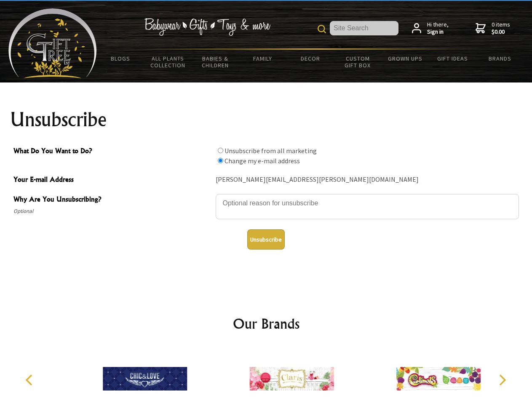 Image resolution: width=532 pixels, height=404 pixels. What do you see at coordinates (438, 28) in the screenshot?
I see `span: Hi there,` at bounding box center [438, 28].